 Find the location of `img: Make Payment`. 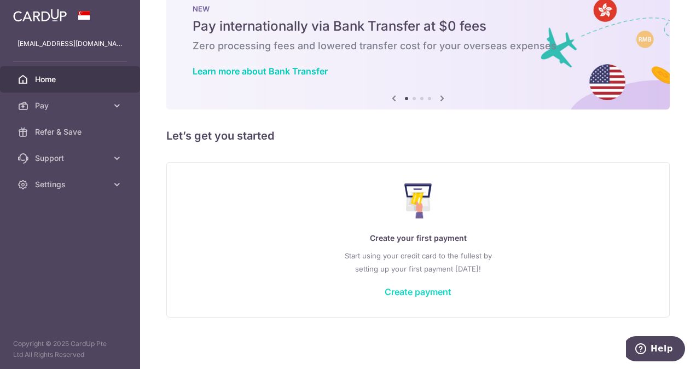

img: Make Payment is located at coordinates (418, 201).